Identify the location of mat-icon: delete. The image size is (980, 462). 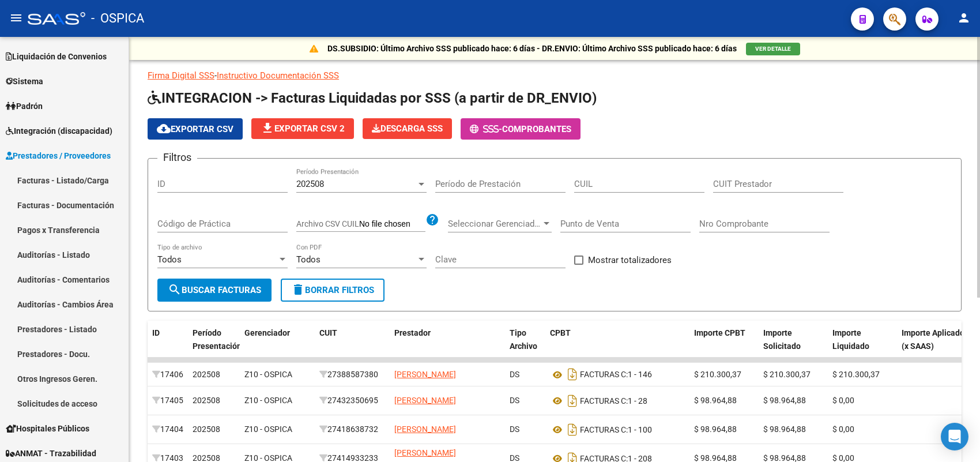
(298, 290).